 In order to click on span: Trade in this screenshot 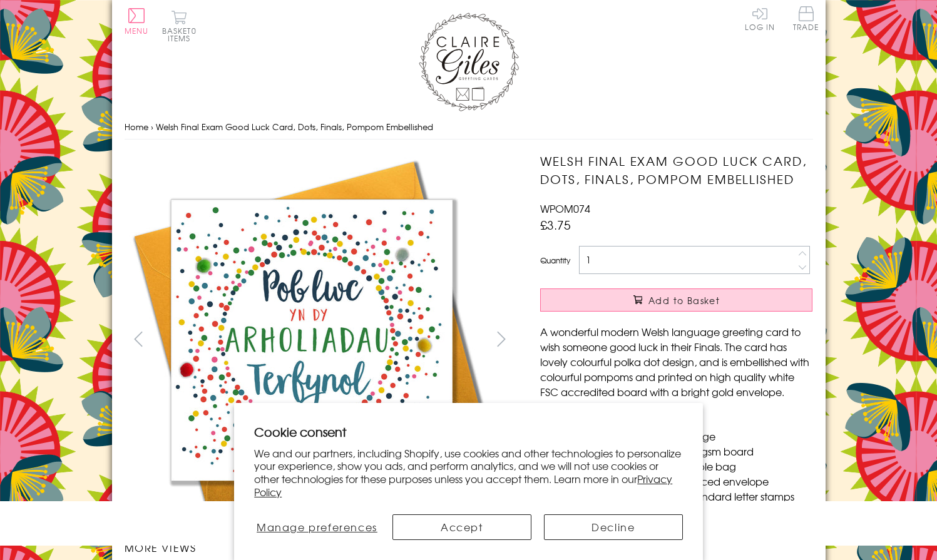, I will do `click(806, 18)`.